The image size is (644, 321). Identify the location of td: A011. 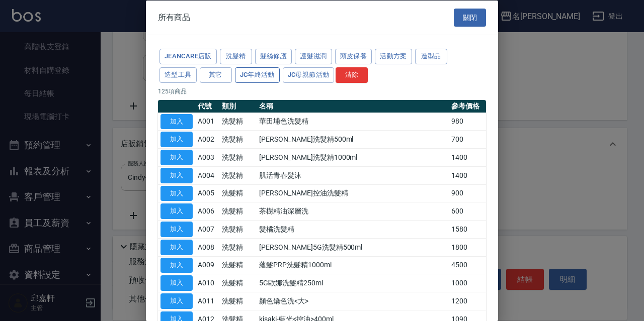
(207, 301).